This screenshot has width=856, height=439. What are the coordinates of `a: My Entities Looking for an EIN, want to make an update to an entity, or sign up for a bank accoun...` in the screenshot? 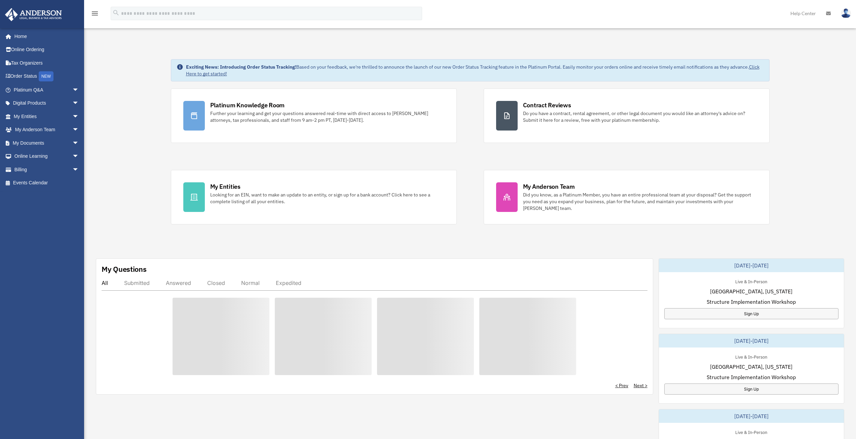 It's located at (314, 197).